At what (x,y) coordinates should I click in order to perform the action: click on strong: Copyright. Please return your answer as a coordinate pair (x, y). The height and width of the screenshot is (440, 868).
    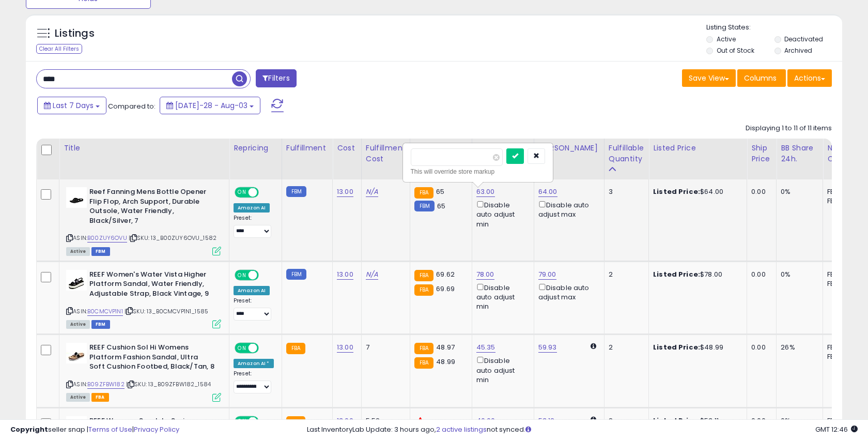
    Looking at the image, I should click on (29, 429).